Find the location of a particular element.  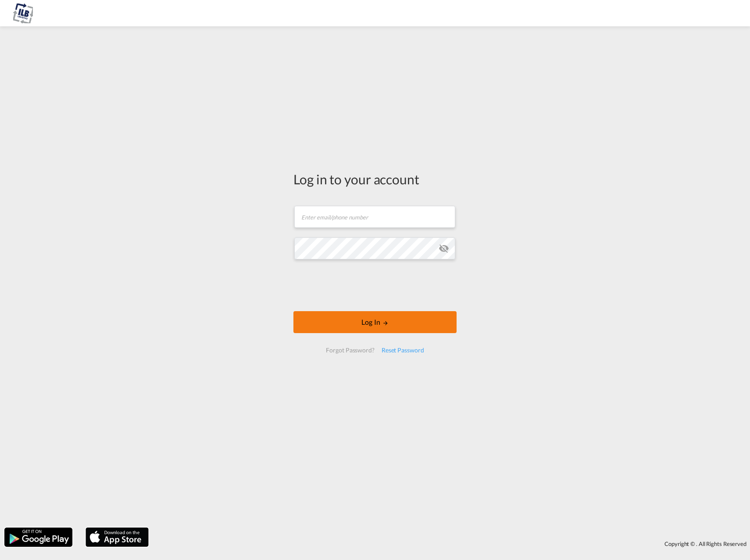

img: 625ebc90a5f611efb2de8361e036ac32.png is located at coordinates (23, 13).